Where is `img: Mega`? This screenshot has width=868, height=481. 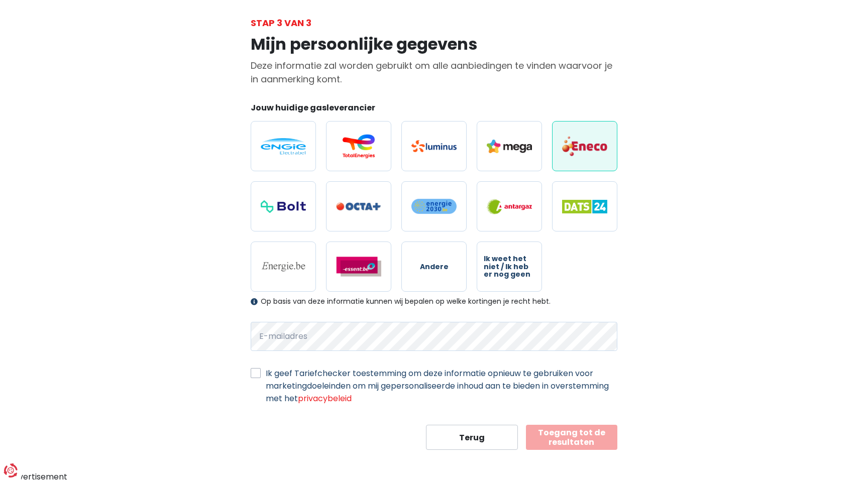 img: Mega is located at coordinates (510, 146).